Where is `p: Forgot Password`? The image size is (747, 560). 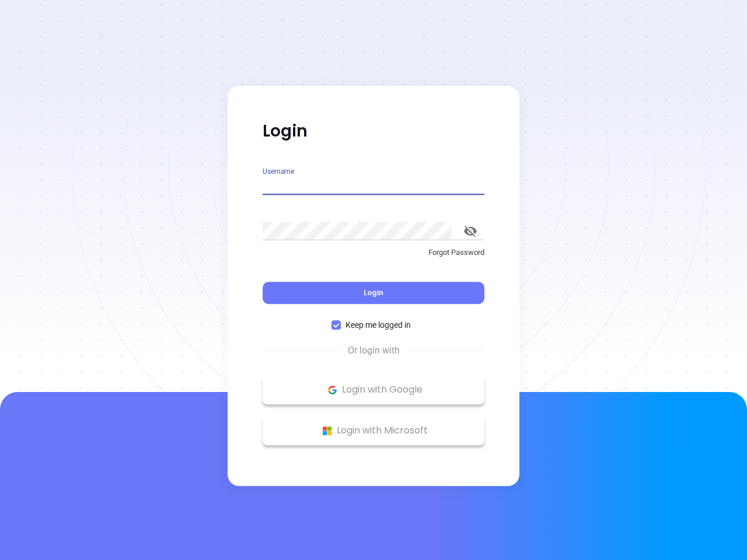
p: Forgot Password is located at coordinates (374, 253).